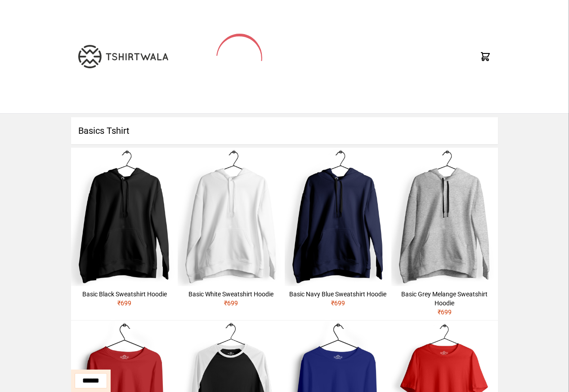 This screenshot has width=569, height=392. Describe the element at coordinates (284, 130) in the screenshot. I see `h1: Basics Tshirt` at that location.